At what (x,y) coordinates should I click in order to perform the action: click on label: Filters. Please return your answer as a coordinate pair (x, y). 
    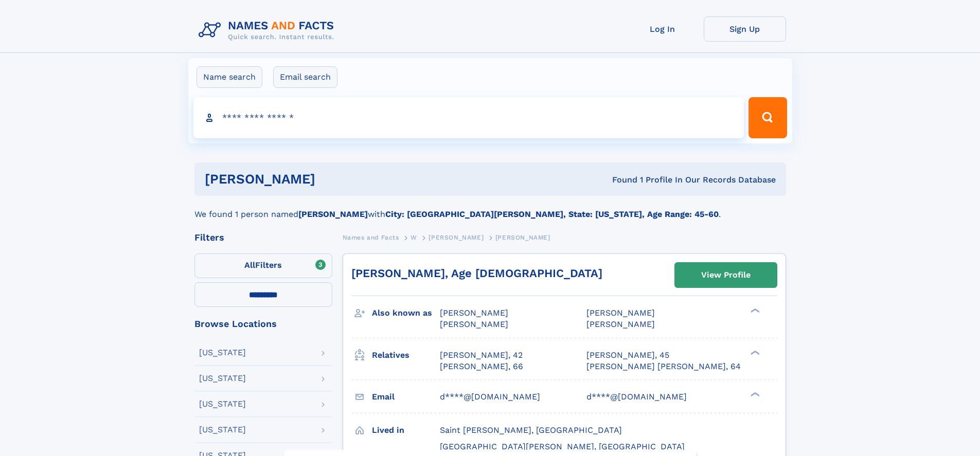
    Looking at the image, I should click on (264, 265).